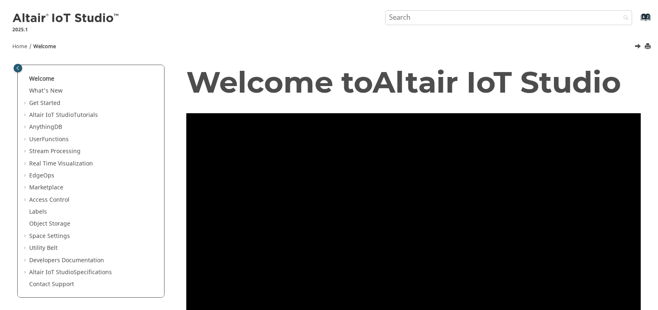 The image size is (658, 310). What do you see at coordinates (63, 115) in the screenshot?
I see `a: Altair IoT StudioTutorials` at bounding box center [63, 115].